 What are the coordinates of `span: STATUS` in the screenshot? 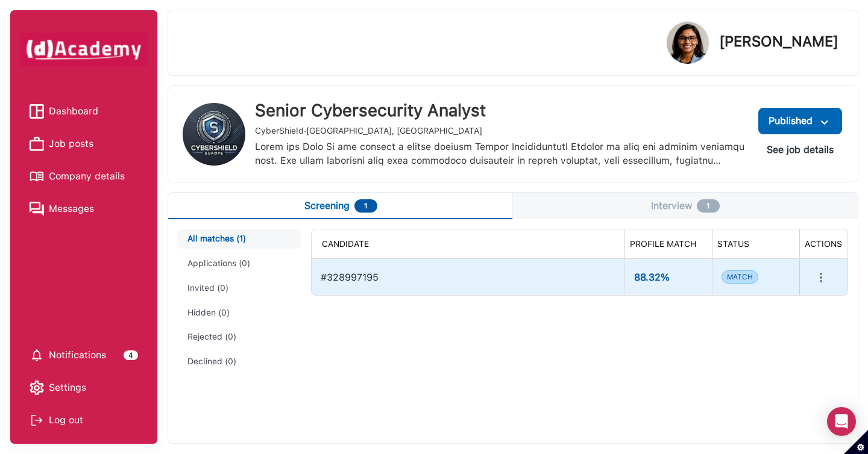 It's located at (733, 244).